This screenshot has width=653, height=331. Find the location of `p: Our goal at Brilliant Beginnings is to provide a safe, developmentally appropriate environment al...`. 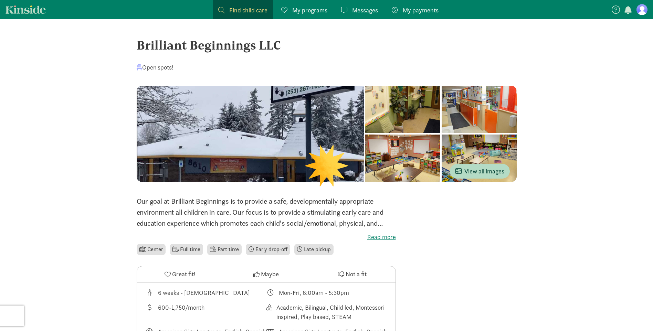

p: Our goal at Brilliant Beginnings is to provide a safe, developmentally appropriate environment al... is located at coordinates (266, 212).